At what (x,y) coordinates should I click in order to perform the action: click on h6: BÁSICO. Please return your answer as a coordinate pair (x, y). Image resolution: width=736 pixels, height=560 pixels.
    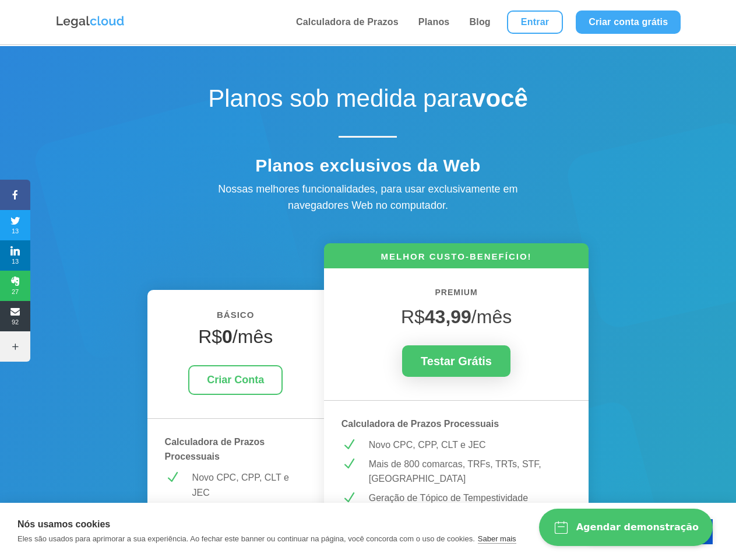
    Looking at the image, I should click on (236, 317).